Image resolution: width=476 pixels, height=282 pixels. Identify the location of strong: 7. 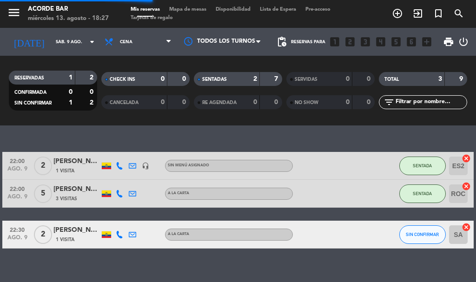
(277, 79).